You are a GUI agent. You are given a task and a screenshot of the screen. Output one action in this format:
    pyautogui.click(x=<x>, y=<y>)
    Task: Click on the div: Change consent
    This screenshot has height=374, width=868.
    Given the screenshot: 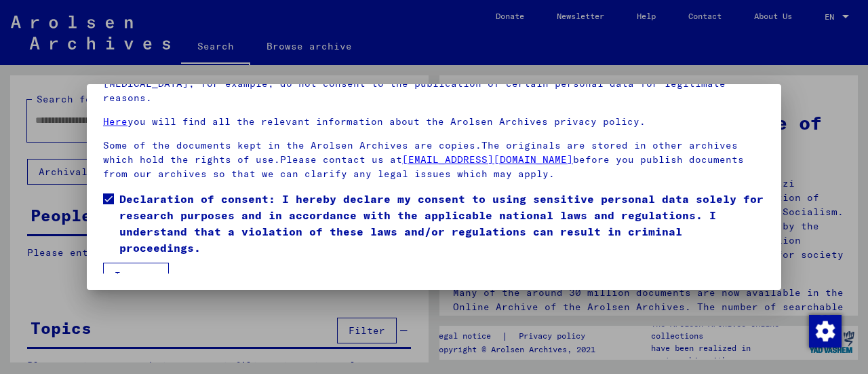 What is the action you would take?
    pyautogui.click(x=825, y=330)
    